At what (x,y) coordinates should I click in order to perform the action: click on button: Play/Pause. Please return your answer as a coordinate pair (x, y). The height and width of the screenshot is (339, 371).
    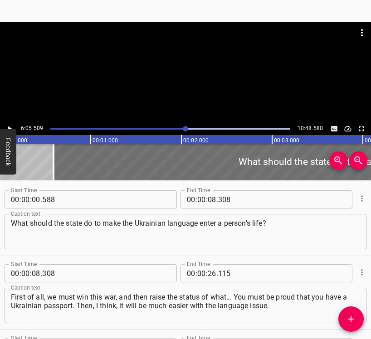
    Looking at the image, I should click on (10, 129).